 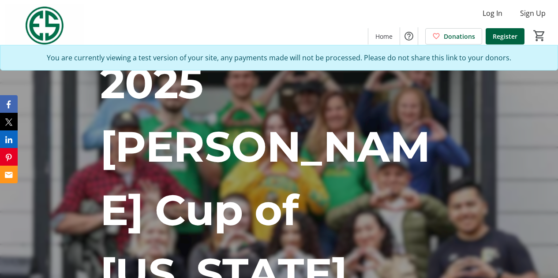 What do you see at coordinates (505, 36) in the screenshot?
I see `span: Register` at bounding box center [505, 36].